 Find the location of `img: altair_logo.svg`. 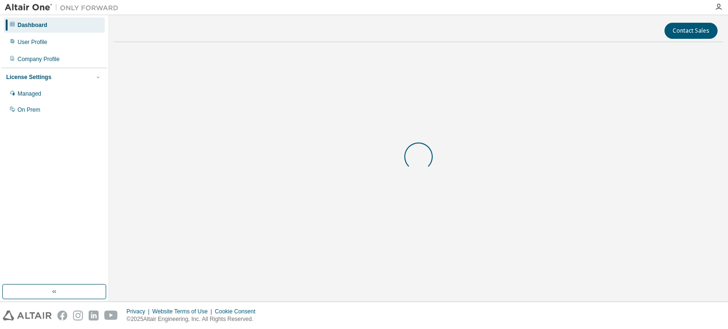

img: altair_logo.svg is located at coordinates (27, 315).